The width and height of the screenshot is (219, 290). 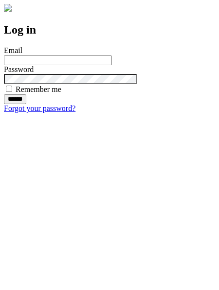 What do you see at coordinates (19, 69) in the screenshot?
I see `label: Password` at bounding box center [19, 69].